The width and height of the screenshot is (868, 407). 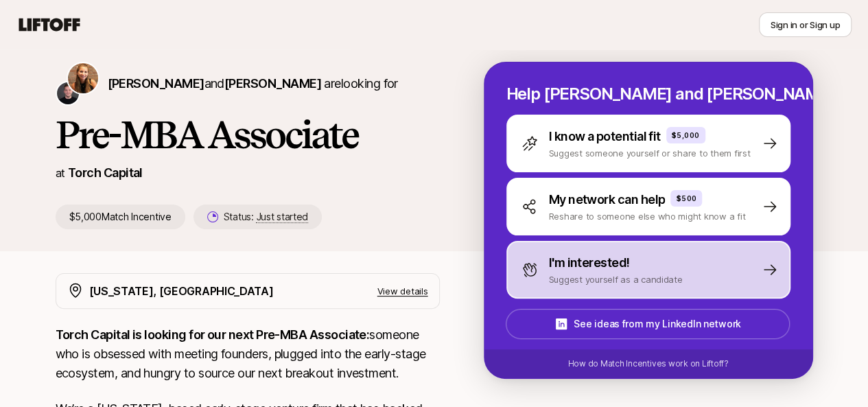 What do you see at coordinates (607, 200) in the screenshot?
I see `p: My network can help` at bounding box center [607, 200].